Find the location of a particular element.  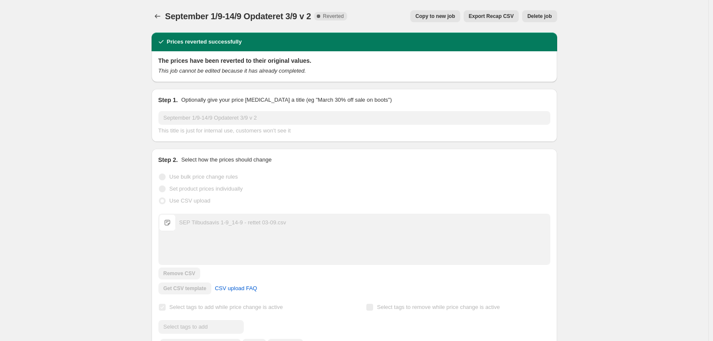

span: Delete job is located at coordinates (539, 16).